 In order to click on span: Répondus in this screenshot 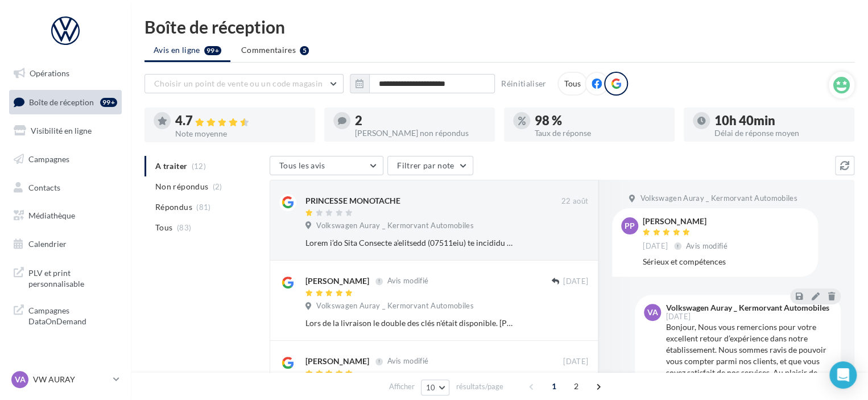, I will do `click(173, 207)`.